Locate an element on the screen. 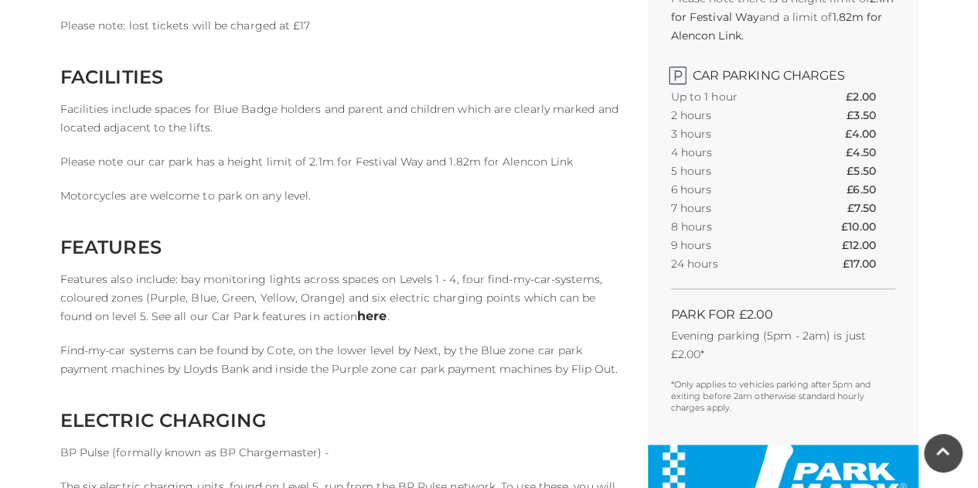 The height and width of the screenshot is (488, 978). th: £17.00 is located at coordinates (869, 264).